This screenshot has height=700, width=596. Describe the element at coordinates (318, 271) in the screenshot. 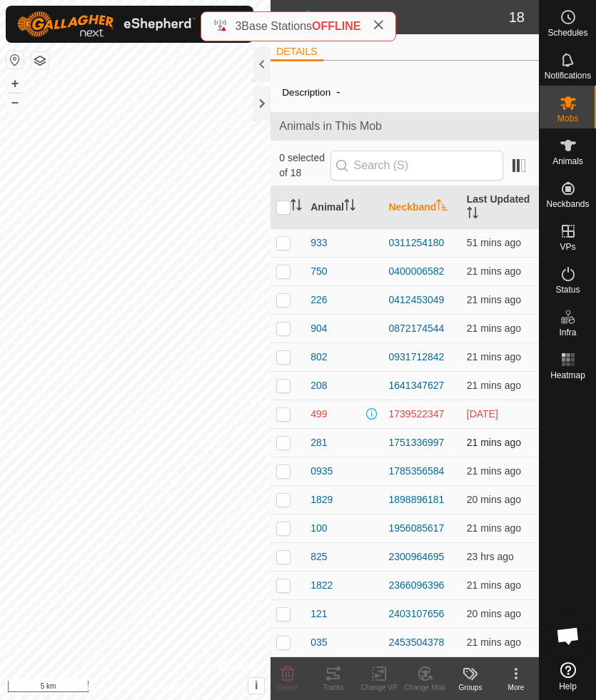

I see `span: 750` at that location.